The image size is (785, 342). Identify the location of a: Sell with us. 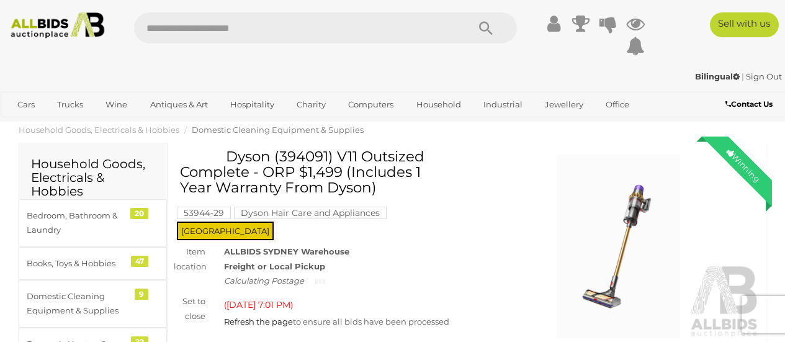
(744, 25).